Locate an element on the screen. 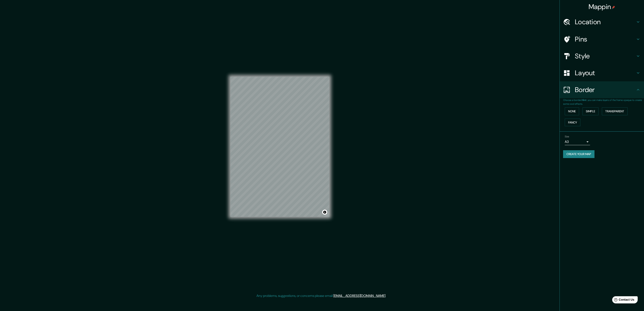  button: Toggle attribution is located at coordinates (325, 212).